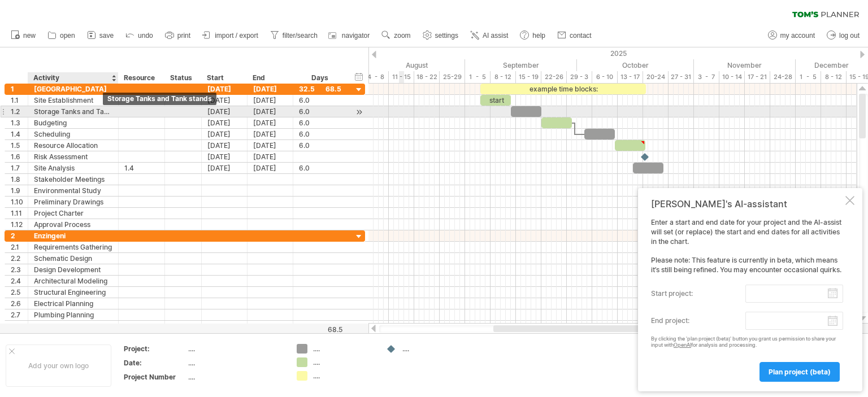 The image size is (868, 397). What do you see at coordinates (529, 77) in the screenshot?
I see `div: 15 - 19` at bounding box center [529, 77].